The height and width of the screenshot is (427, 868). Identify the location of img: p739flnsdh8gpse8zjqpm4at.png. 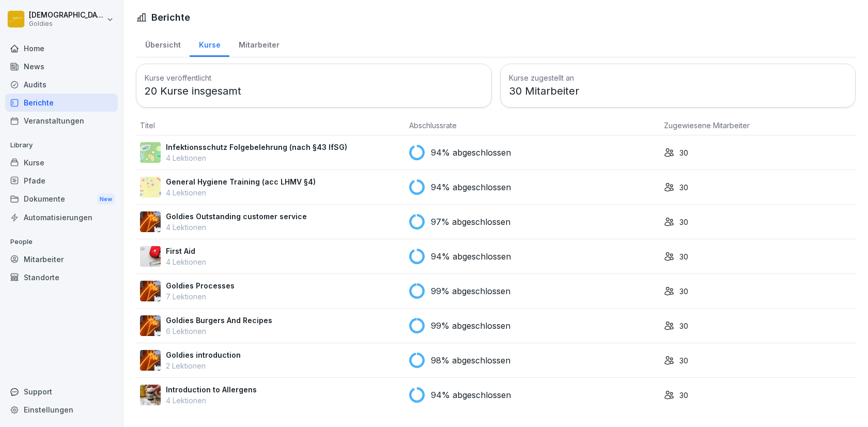
(151, 222).